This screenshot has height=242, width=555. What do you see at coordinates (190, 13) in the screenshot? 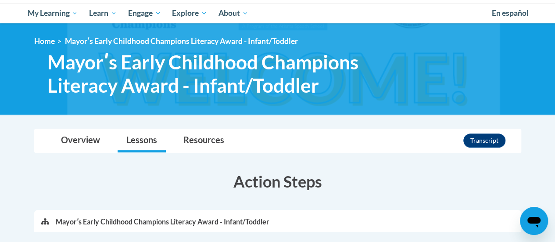
I see `a: Explore` at bounding box center [190, 13].